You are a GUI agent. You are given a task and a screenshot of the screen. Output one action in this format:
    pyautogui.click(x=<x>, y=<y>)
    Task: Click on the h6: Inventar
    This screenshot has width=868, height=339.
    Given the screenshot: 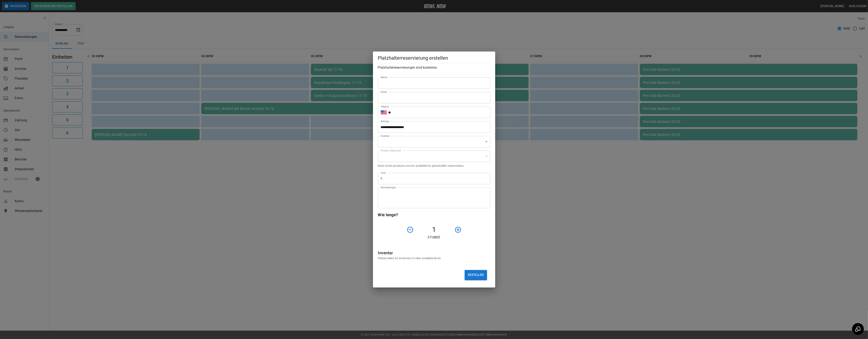 What is the action you would take?
    pyautogui.click(x=434, y=253)
    